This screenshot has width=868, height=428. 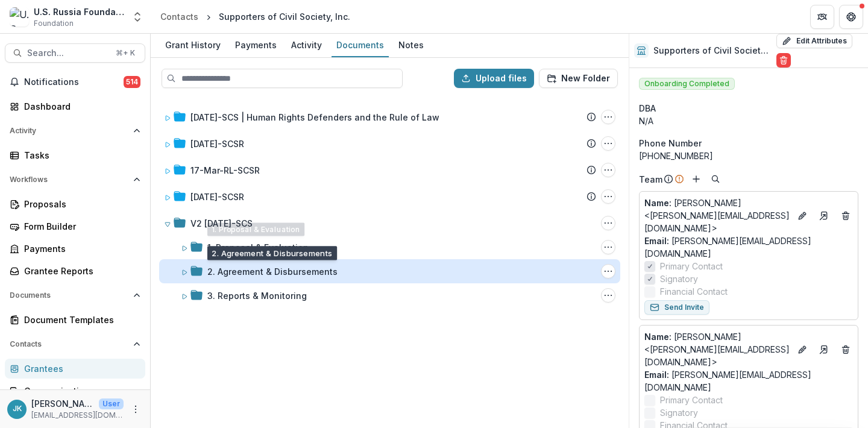 What do you see at coordinates (814, 41) in the screenshot?
I see `button: Edit Attributes` at bounding box center [814, 41].